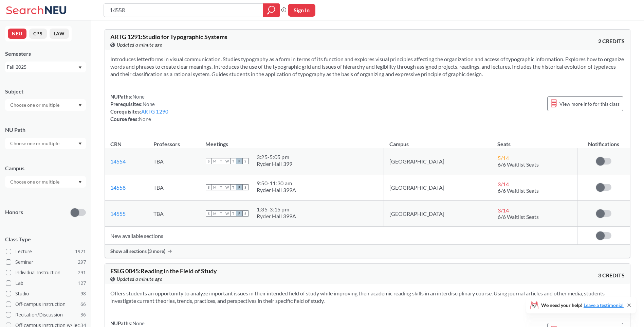  What do you see at coordinates (438, 141) in the screenshot?
I see `th: Campus` at bounding box center [438, 141].